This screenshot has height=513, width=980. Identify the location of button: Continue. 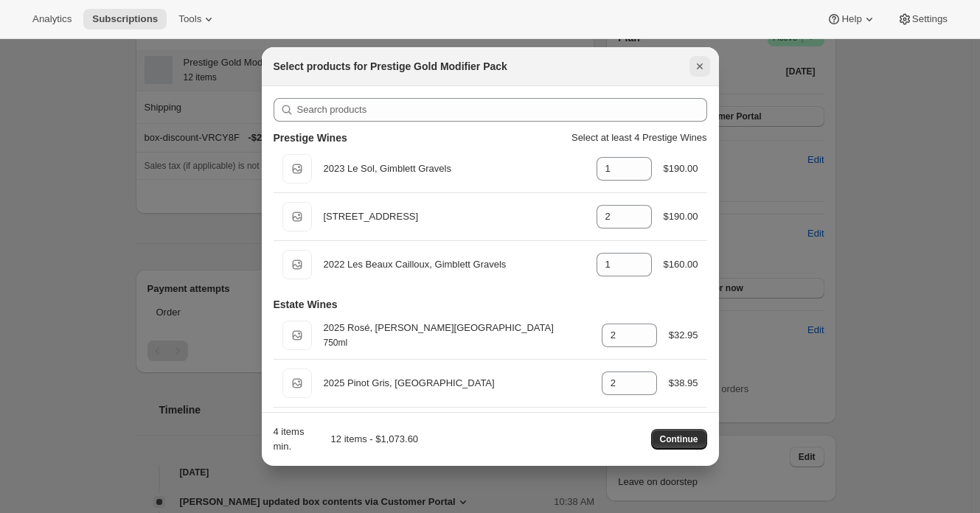
(679, 439).